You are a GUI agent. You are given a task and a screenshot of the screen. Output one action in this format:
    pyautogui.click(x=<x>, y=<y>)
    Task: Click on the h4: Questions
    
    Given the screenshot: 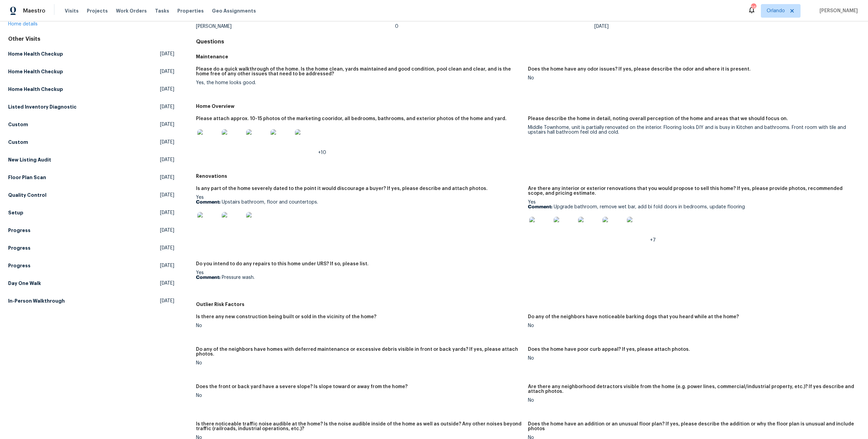 What is the action you would take?
    pyautogui.click(x=528, y=42)
    